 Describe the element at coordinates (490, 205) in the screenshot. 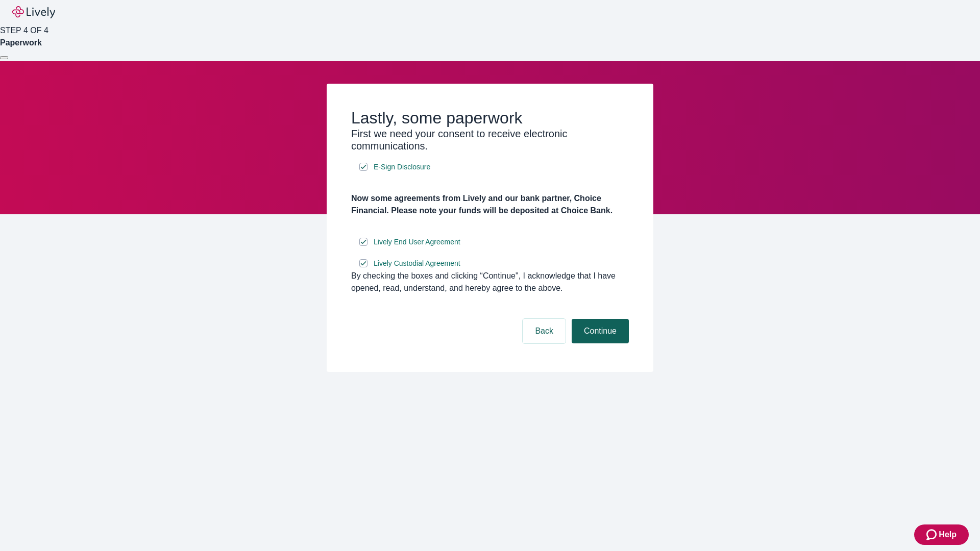

I see `h4: Now some agreements from Lively and our bank partner, Choice Financial. Please note your funds wi...` at that location.